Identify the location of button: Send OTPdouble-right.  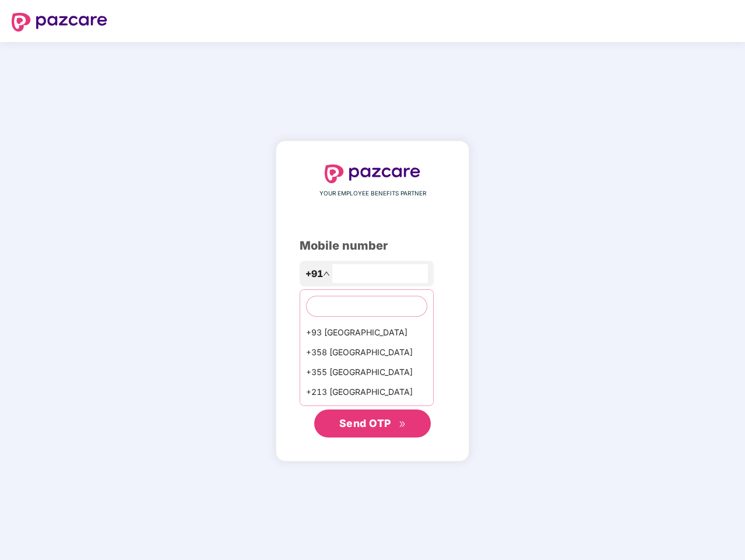
(372, 423).